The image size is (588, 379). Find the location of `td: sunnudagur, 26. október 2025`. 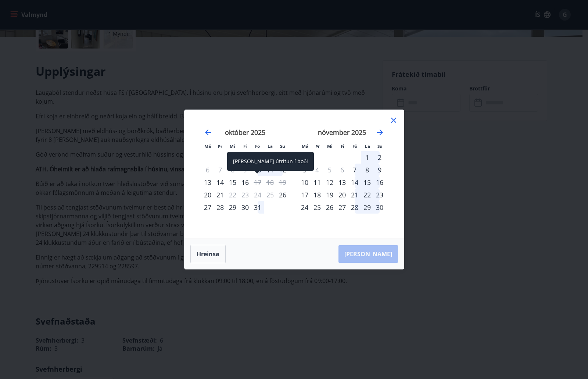

td: sunnudagur, 26. október 2025 is located at coordinates (283, 195).